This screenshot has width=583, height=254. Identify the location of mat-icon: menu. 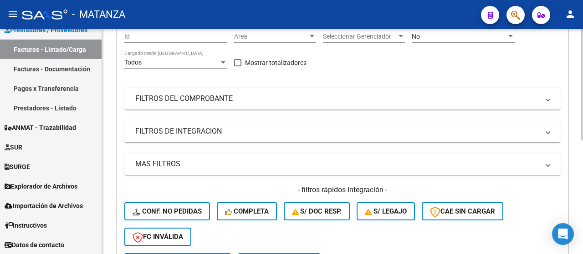
(13, 14).